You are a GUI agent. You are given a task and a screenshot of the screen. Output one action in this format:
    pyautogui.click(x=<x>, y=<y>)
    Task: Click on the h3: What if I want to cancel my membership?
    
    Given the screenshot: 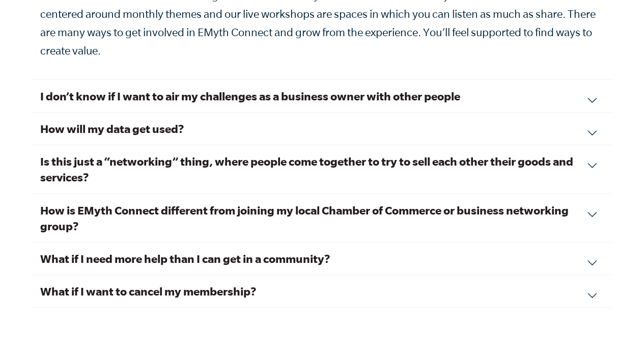 What is the action you would take?
    pyautogui.click(x=322, y=291)
    